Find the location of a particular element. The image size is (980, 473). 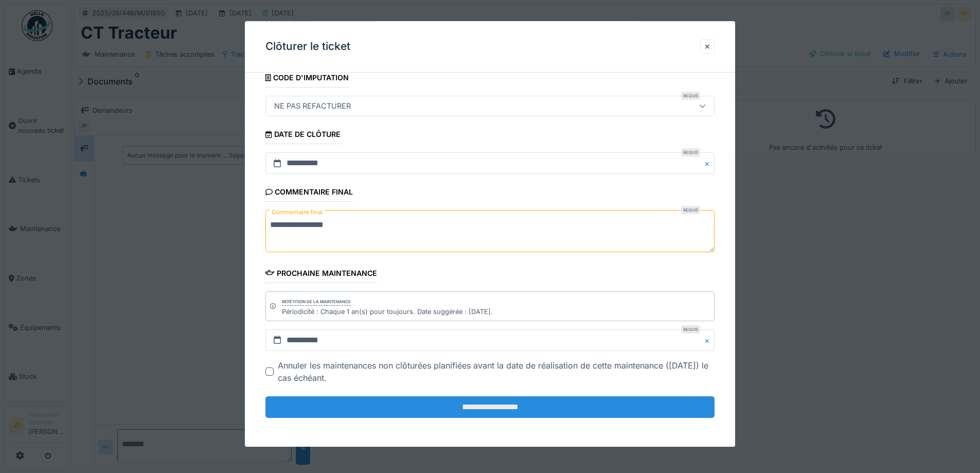

div: Date de clôture is located at coordinates (303, 136).